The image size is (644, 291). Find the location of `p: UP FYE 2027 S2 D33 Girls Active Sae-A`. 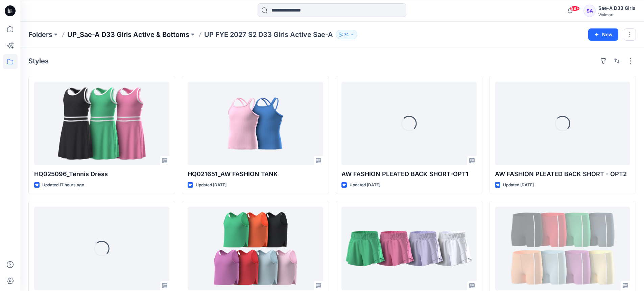

p: UP FYE 2027 S2 D33 Girls Active Sae-A is located at coordinates (269, 34).